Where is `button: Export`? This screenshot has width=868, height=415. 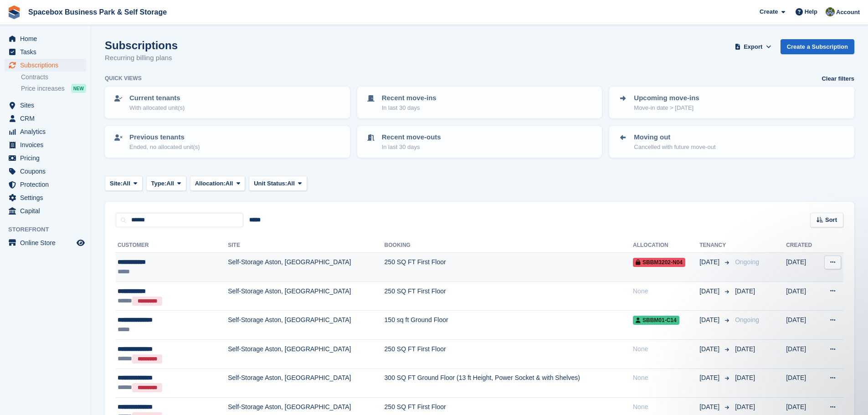 button: Export is located at coordinates (753, 46).